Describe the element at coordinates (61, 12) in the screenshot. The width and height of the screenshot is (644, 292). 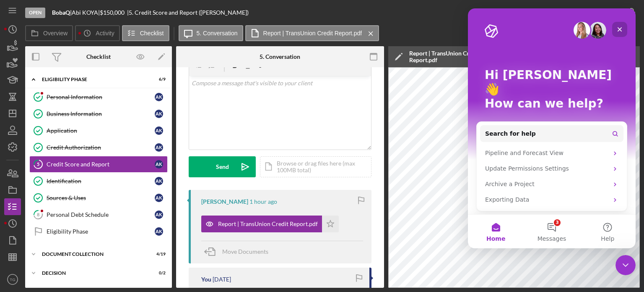
I see `b: BobaQ` at that location.